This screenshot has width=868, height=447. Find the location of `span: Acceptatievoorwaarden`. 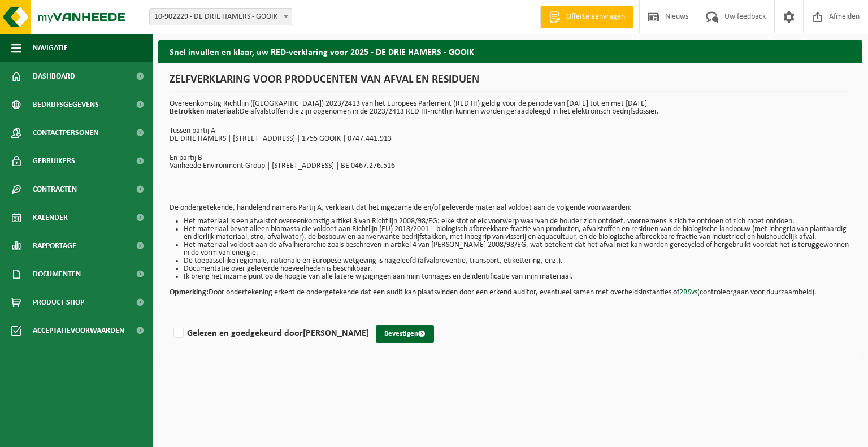

span: Acceptatievoorwaarden is located at coordinates (79, 331).